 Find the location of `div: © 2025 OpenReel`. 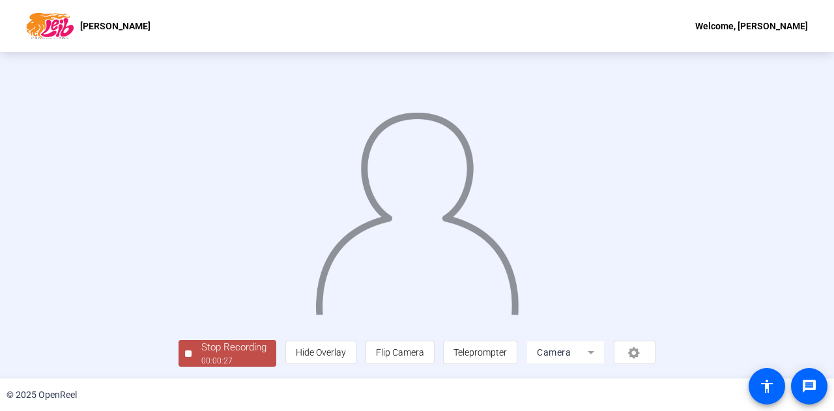

div: © 2025 OpenReel is located at coordinates (42, 395).